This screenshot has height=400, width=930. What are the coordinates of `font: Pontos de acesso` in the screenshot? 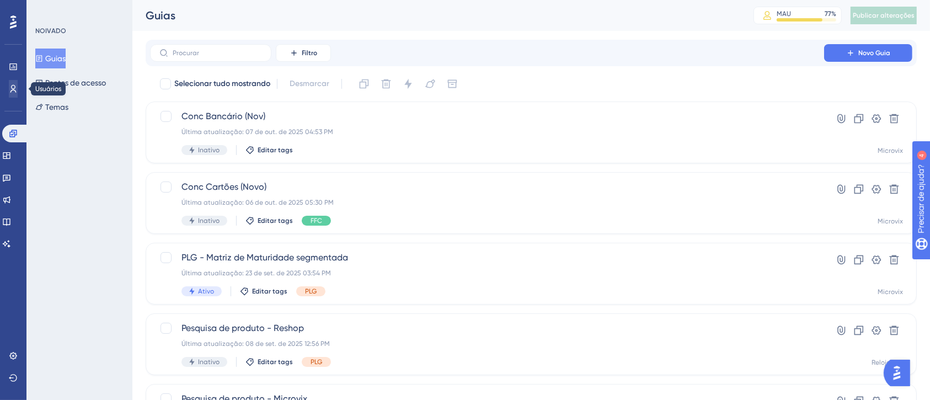 It's located at (76, 83).